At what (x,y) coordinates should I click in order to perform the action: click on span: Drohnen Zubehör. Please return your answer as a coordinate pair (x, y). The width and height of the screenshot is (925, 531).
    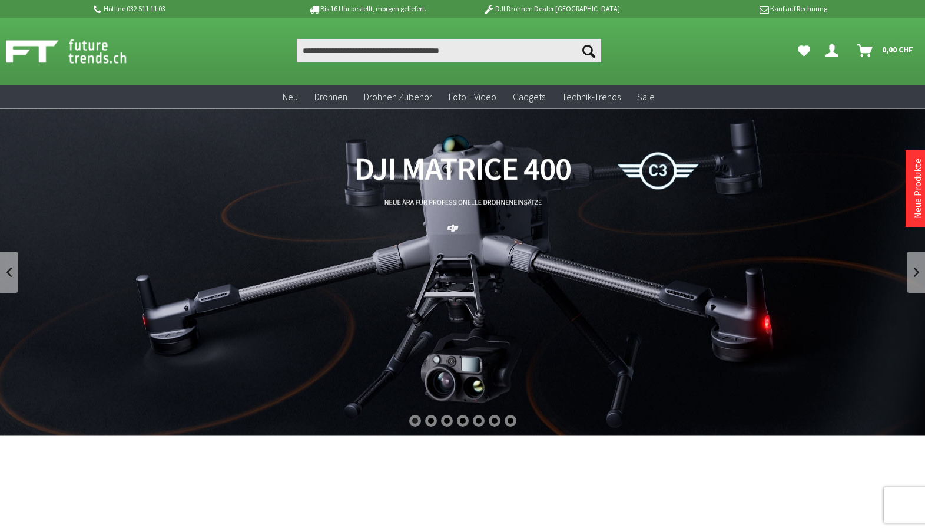
    Looking at the image, I should click on (398, 97).